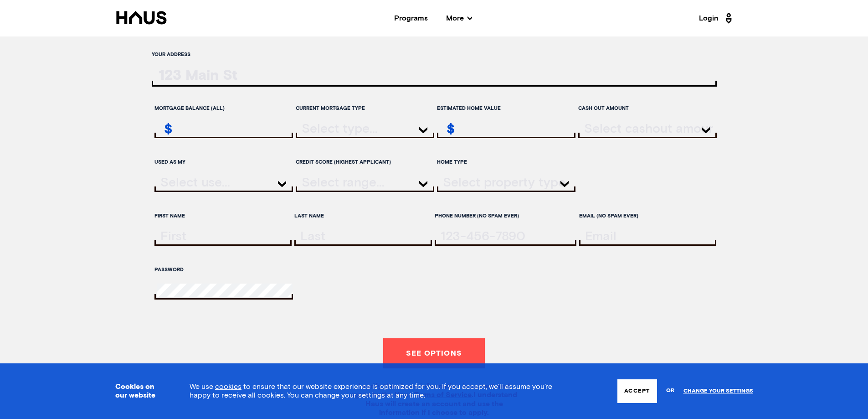  I want to click on input: lastName, so click(364, 236).